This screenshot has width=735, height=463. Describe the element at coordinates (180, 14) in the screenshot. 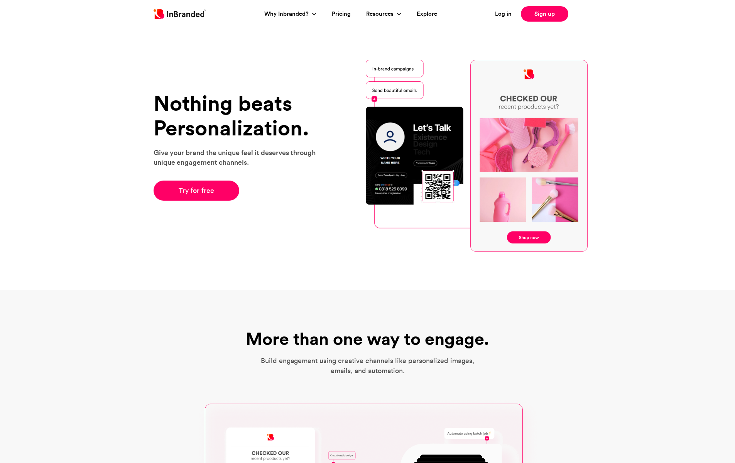

I see `img: Inbranded` at that location.